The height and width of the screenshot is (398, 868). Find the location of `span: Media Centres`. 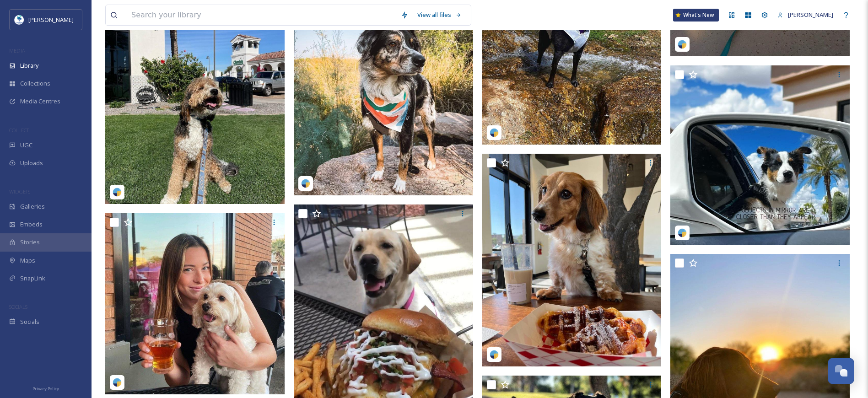

span: Media Centres is located at coordinates (40, 101).